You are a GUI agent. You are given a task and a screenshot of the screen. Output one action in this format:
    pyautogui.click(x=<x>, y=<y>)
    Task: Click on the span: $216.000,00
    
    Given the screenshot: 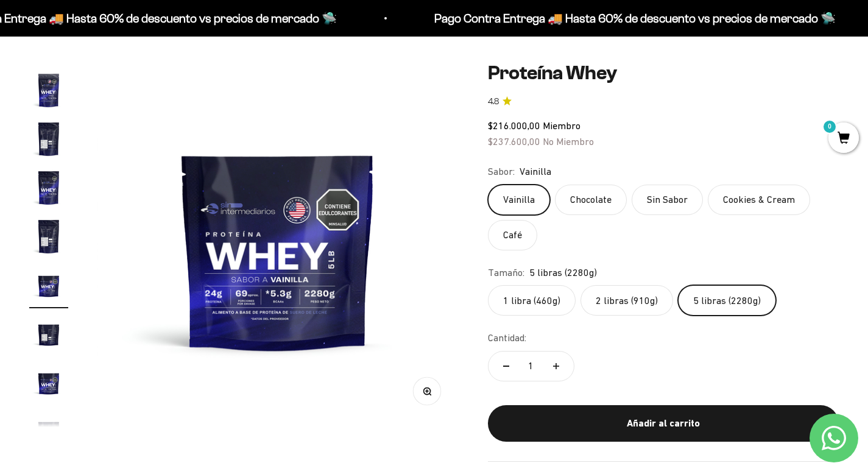 What is the action you would take?
    pyautogui.click(x=514, y=126)
    